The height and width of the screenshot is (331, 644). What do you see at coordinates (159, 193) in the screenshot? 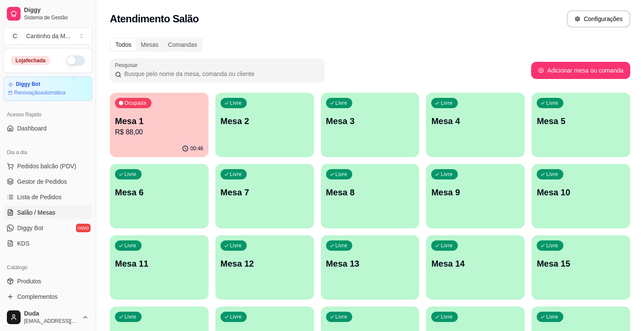
I see `p: Mesa 6` at bounding box center [159, 193].